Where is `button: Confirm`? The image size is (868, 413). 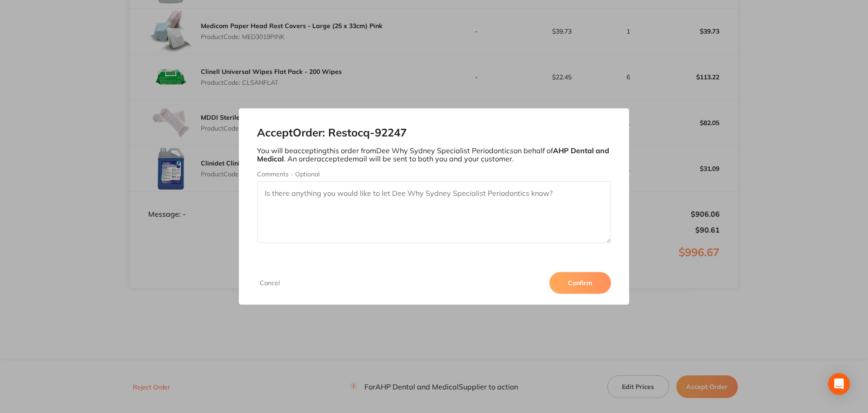 button: Confirm is located at coordinates (580, 283).